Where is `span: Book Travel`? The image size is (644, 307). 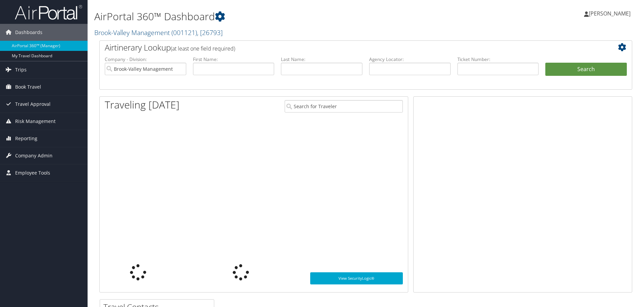
span: Book Travel is located at coordinates (28, 87).